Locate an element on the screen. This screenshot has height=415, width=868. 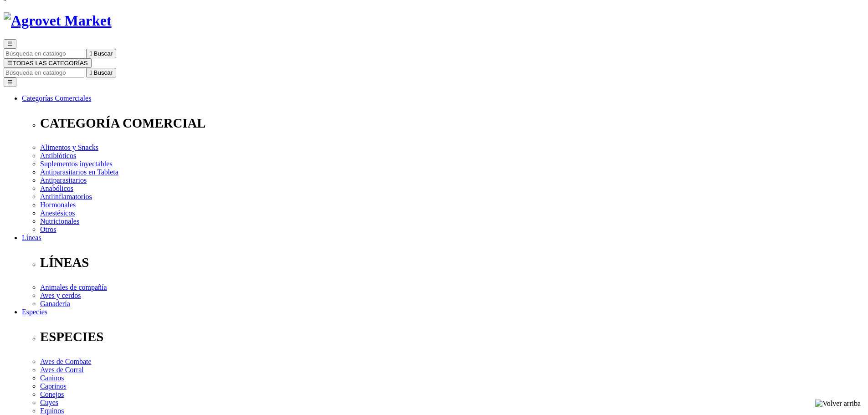
span: Especies is located at coordinates (35, 312).